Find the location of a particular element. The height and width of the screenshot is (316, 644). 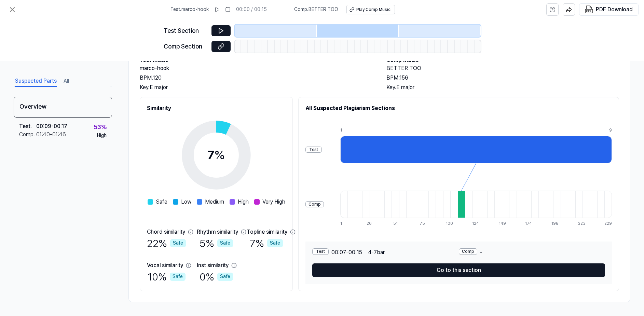

div: Comp Section is located at coordinates (185, 46).